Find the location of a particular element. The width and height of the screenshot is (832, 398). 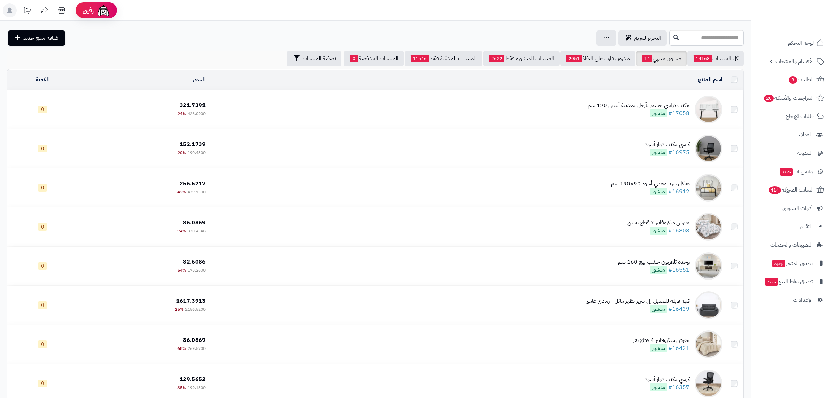

div: هيكل سرير معدني أسود 90×190 سم is located at coordinates (650, 184).